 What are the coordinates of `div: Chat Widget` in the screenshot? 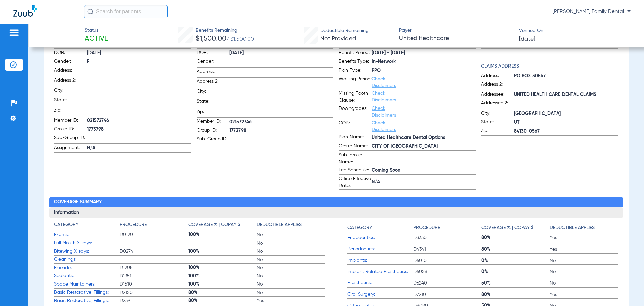 It's located at (627, 290).